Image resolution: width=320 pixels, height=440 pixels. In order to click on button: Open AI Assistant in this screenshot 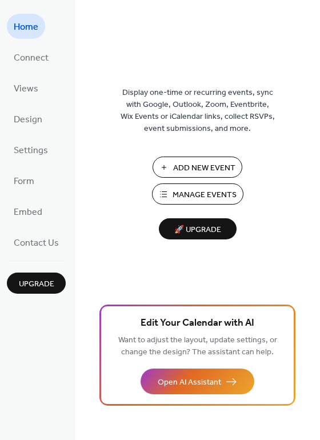, I will do `click(197, 381)`.